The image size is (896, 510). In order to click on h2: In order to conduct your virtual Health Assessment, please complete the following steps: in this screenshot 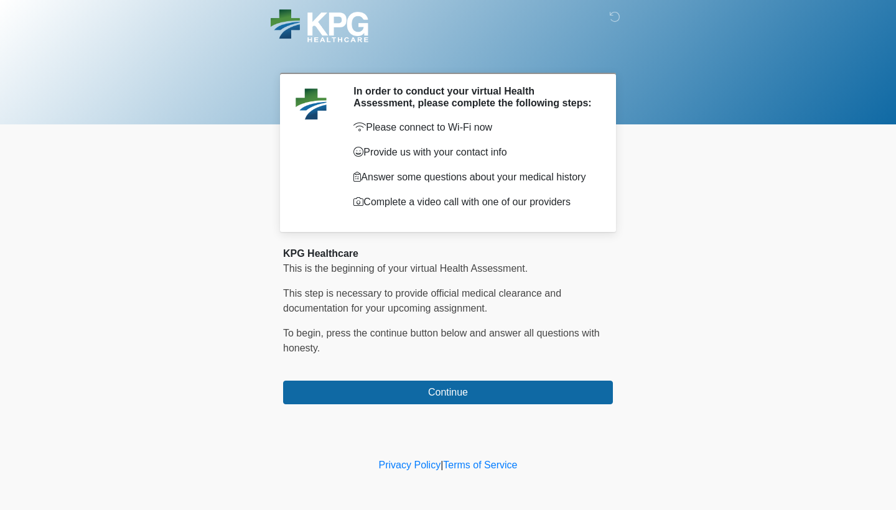, I will do `click(474, 97)`.